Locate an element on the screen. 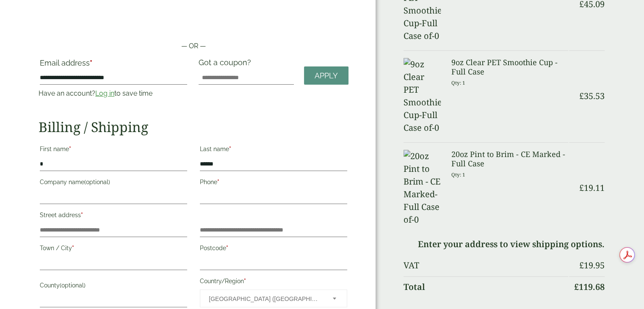 This screenshot has height=309, width=644. a: Apply is located at coordinates (326, 75).